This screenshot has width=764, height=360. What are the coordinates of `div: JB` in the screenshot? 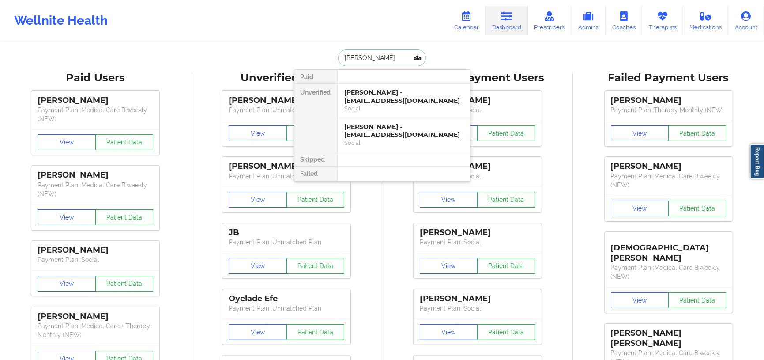 It's located at (286, 232).